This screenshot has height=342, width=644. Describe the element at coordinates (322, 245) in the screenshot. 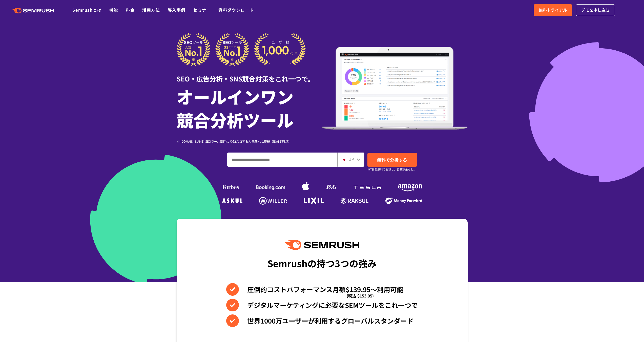

I see `img: Semrush` at that location.